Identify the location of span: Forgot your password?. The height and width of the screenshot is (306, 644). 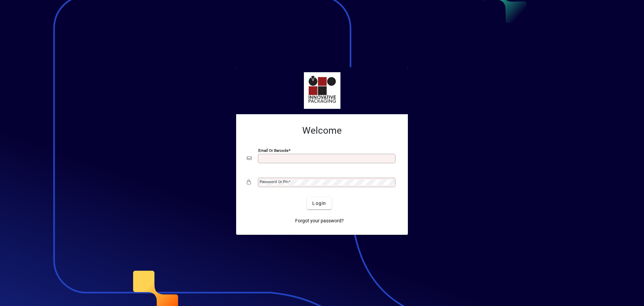
(320, 220).